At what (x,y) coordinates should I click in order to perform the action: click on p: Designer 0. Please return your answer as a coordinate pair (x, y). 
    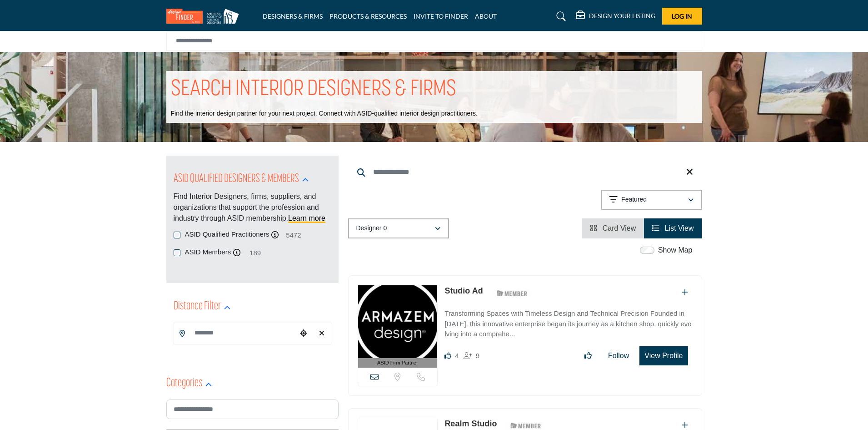
    Looking at the image, I should click on (371, 229).